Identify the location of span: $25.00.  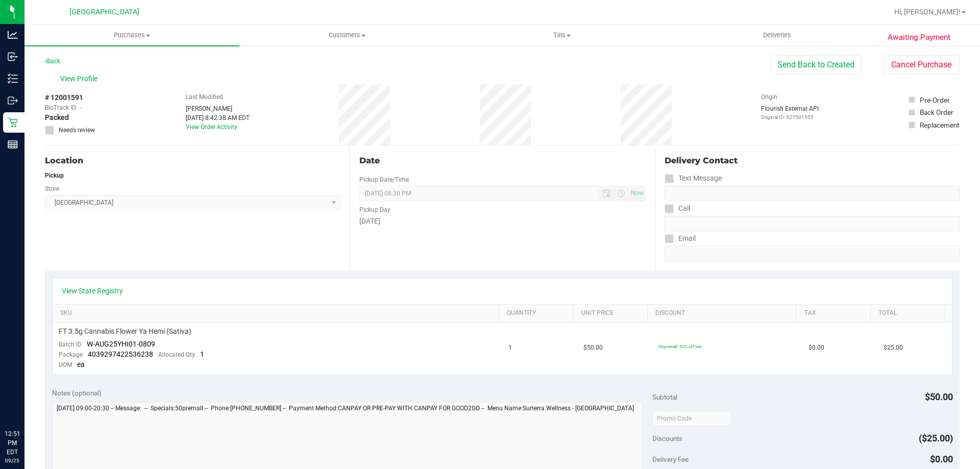
(894, 347).